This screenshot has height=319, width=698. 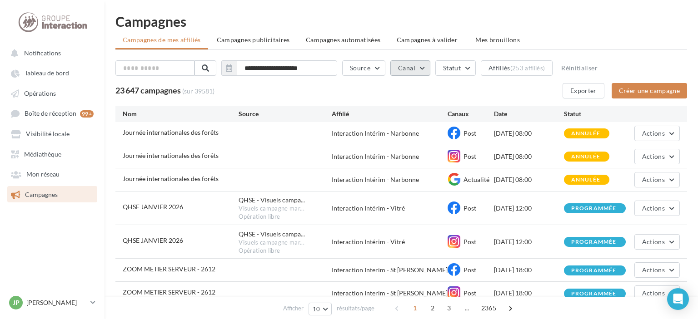 What do you see at coordinates (52, 93) in the screenshot?
I see `a: Opérations` at bounding box center [52, 93].